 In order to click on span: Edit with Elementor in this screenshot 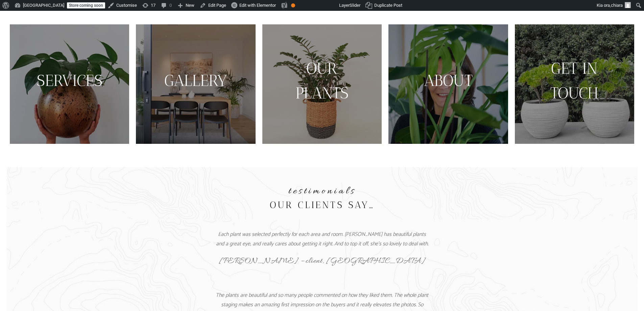, I will do `click(258, 5)`.